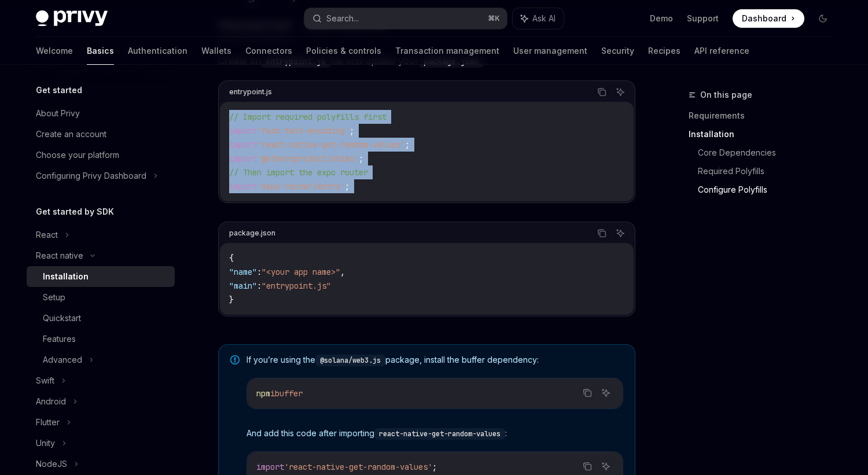 The height and width of the screenshot is (475, 868). What do you see at coordinates (308, 117) in the screenshot?
I see `span: // Import required polyfills first` at bounding box center [308, 117].